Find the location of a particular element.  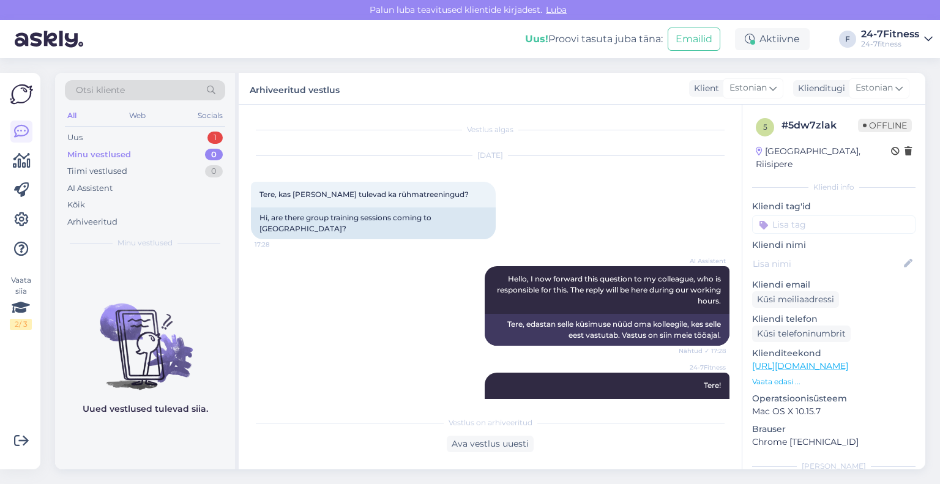

span: 17:28 is located at coordinates (277, 244).